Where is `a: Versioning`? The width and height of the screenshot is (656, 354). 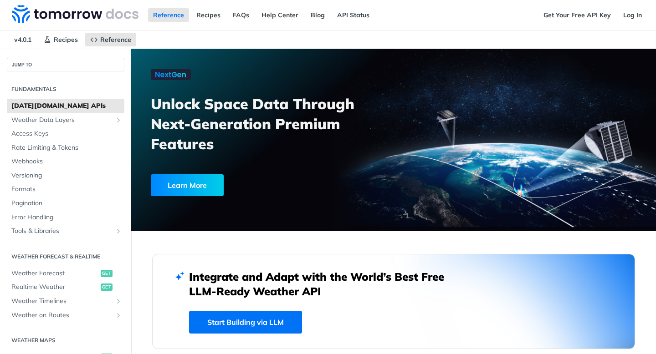
a: Versioning is located at coordinates (66, 176).